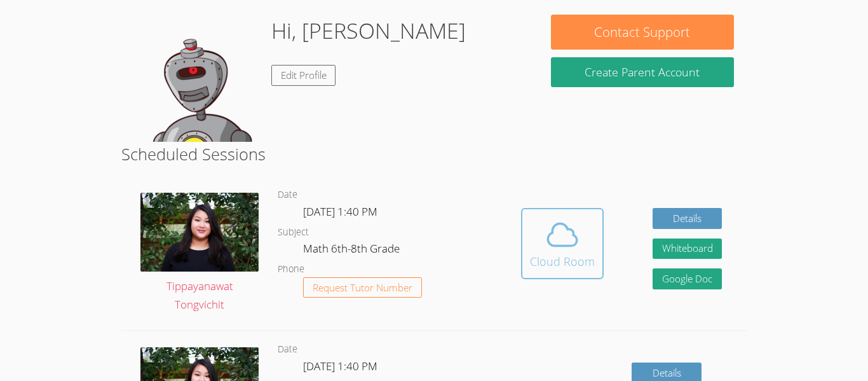 The height and width of the screenshot is (381, 868). Describe the element at coordinates (198, 78) in the screenshot. I see `img: default.png` at that location.